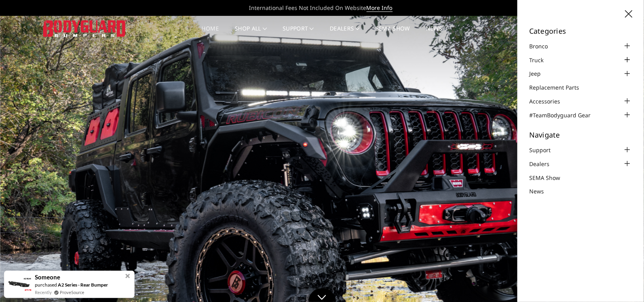  Describe the element at coordinates (549, 101) in the screenshot. I see `a: Accessories` at that location.